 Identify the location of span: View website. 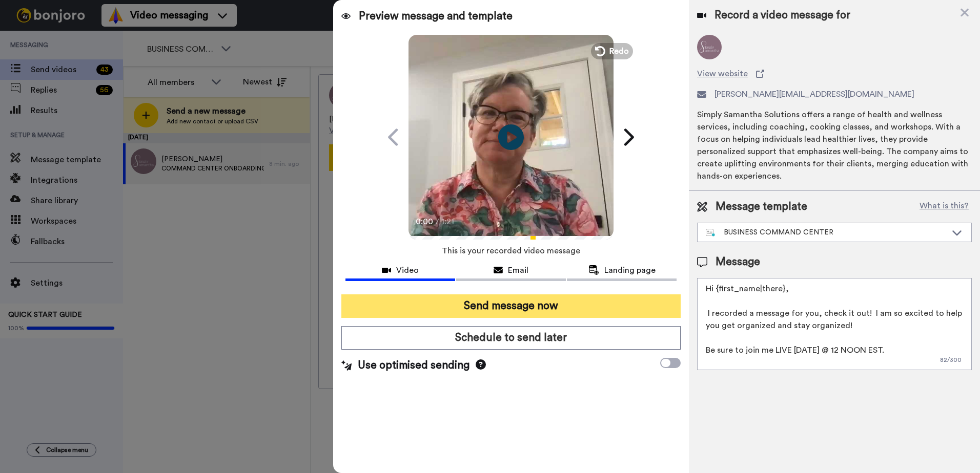
(722, 74).